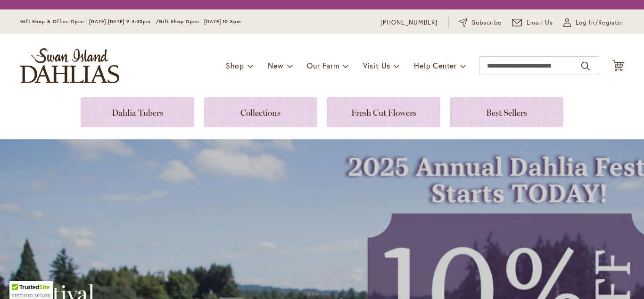 The image size is (644, 299). I want to click on button: Search, so click(586, 66).